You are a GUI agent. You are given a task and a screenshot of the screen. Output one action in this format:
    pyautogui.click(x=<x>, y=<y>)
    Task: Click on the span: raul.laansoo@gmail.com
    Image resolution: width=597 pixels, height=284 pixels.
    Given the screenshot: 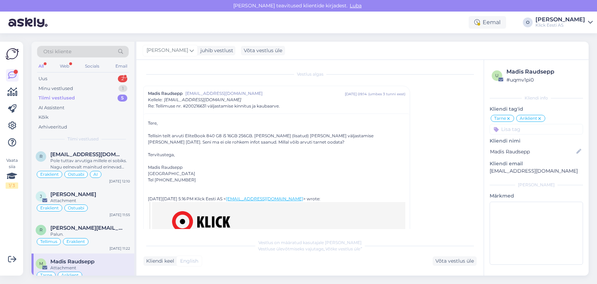 What is the action you would take?
    pyautogui.click(x=87, y=228)
    